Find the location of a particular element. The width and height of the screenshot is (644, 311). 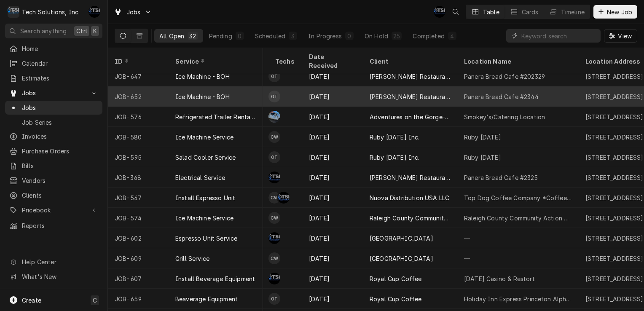

div: Tech Solutions, Inc.'s Avatar is located at coordinates (14, 12).